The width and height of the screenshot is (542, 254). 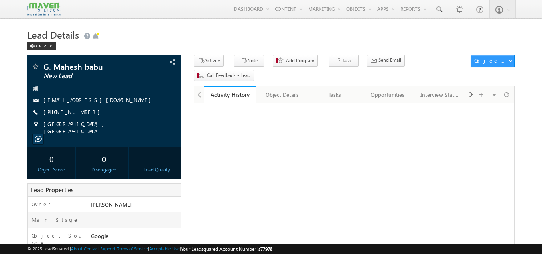 What do you see at coordinates (390, 60) in the screenshot?
I see `span: Send Email` at bounding box center [390, 60].